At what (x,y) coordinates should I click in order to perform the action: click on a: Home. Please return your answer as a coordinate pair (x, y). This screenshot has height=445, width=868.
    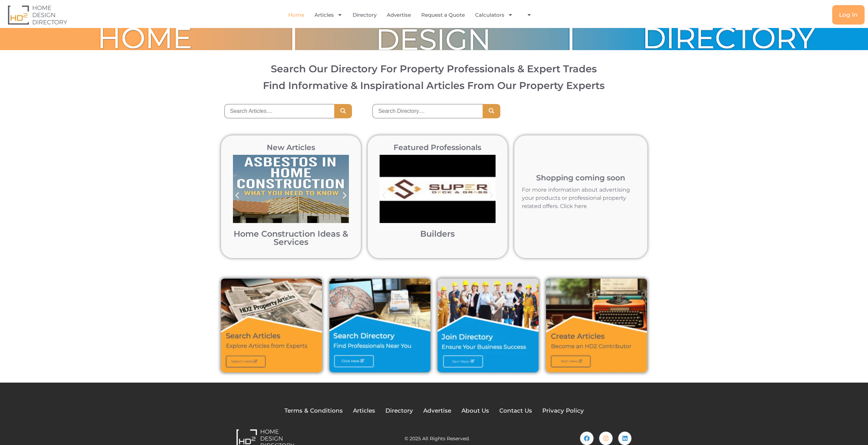
    Looking at the image, I should click on (296, 15).